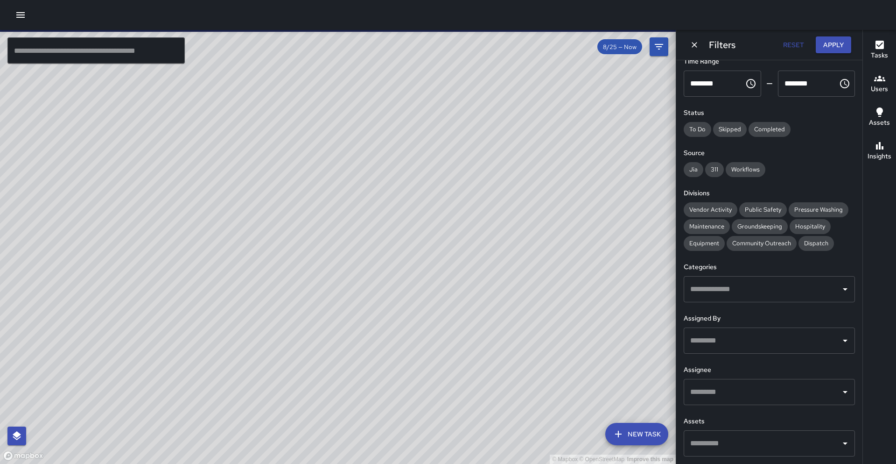 The image size is (896, 464). I want to click on span: Vendor Activity, so click(710, 209).